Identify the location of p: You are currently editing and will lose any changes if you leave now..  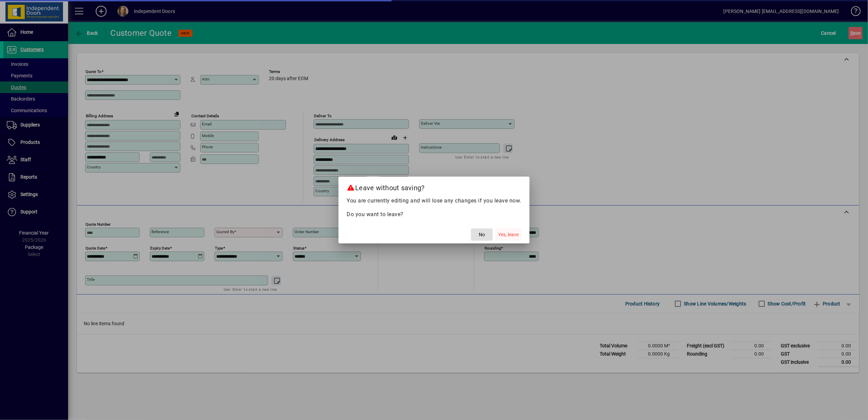
(434, 201).